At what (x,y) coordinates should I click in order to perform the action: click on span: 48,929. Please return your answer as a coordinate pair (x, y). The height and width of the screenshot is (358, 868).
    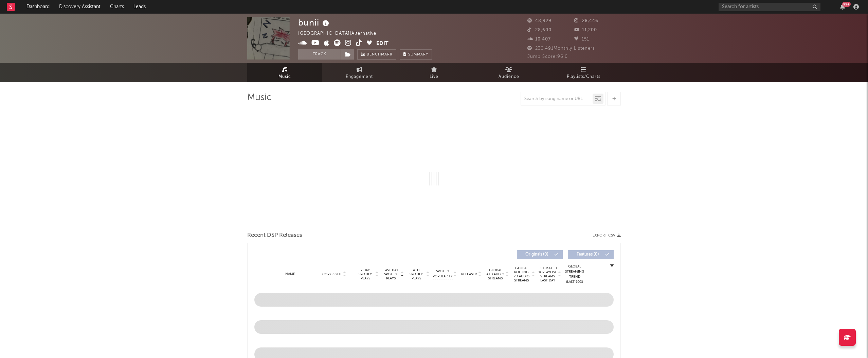
    Looking at the image, I should click on (539, 21).